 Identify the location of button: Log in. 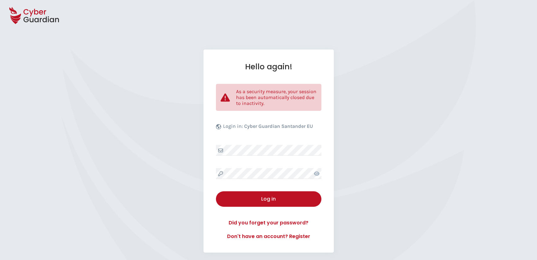
(269, 199).